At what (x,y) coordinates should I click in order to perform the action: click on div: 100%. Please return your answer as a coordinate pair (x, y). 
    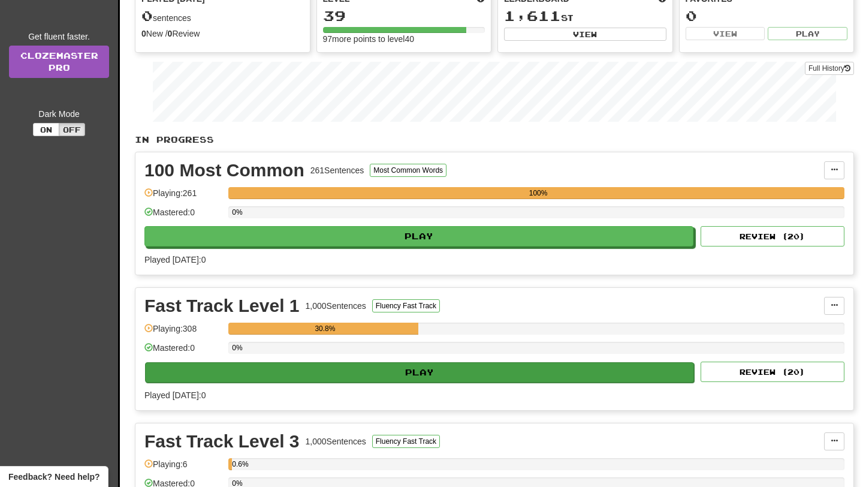
    Looking at the image, I should click on (538, 193).